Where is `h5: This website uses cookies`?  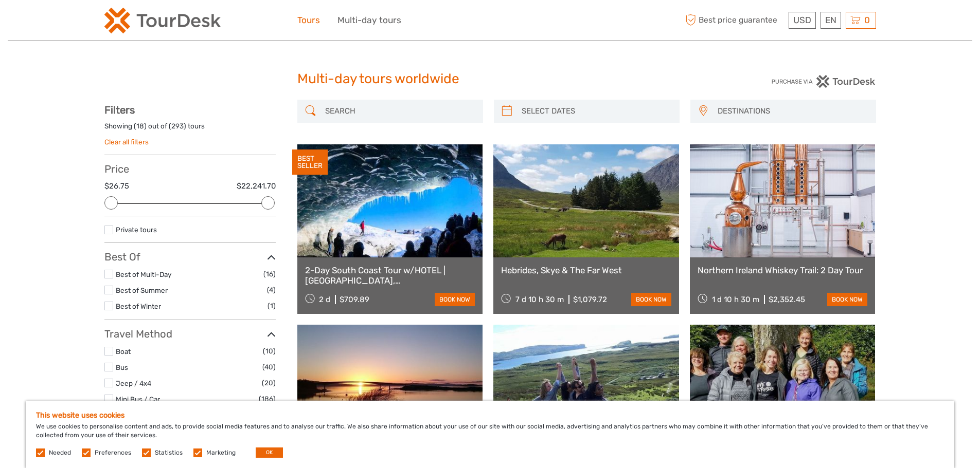
h5: This website uses cookies is located at coordinates (490, 415).